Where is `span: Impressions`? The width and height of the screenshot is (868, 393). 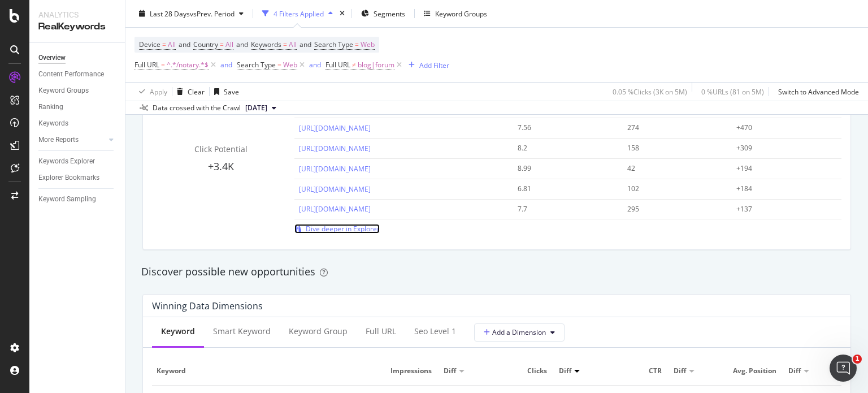 span: Impressions is located at coordinates (409, 371).